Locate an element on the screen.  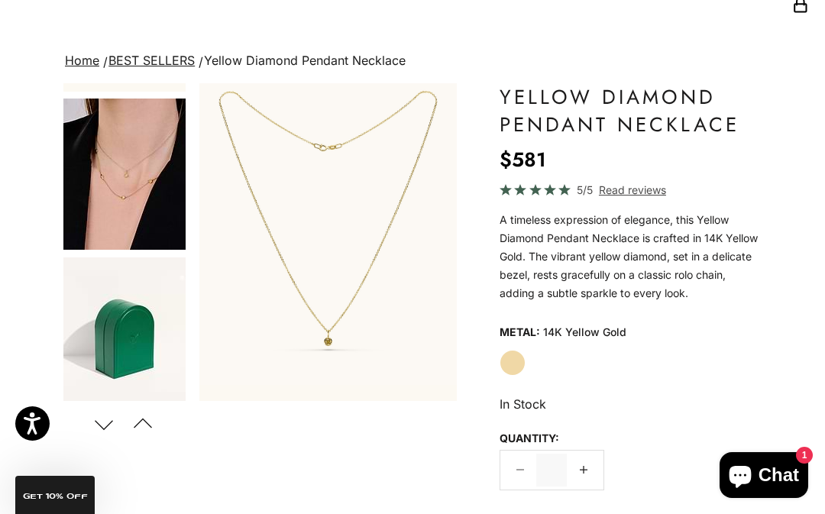
span: 5/5 is located at coordinates (585, 190).